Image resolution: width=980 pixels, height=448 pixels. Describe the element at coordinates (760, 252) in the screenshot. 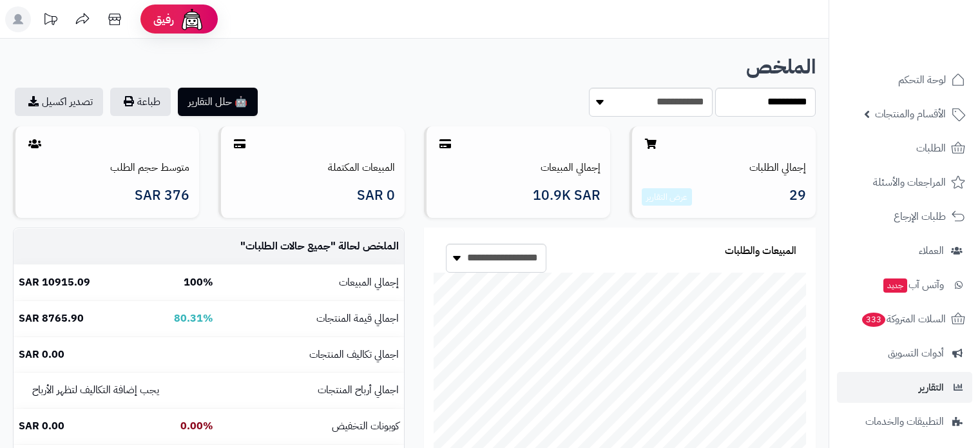

I see `h3: المبيعات والطلبات` at that location.